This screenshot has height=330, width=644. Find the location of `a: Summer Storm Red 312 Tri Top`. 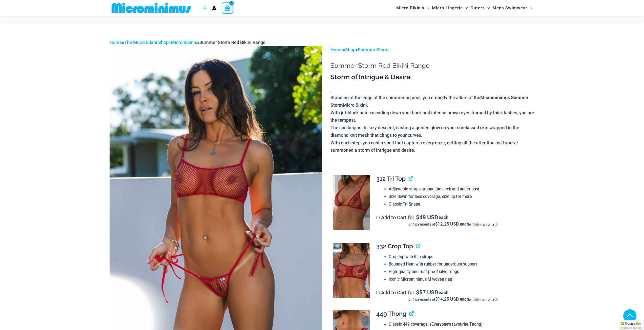

a: Summer Storm Red 312 Tri Top is located at coordinates (351, 203).